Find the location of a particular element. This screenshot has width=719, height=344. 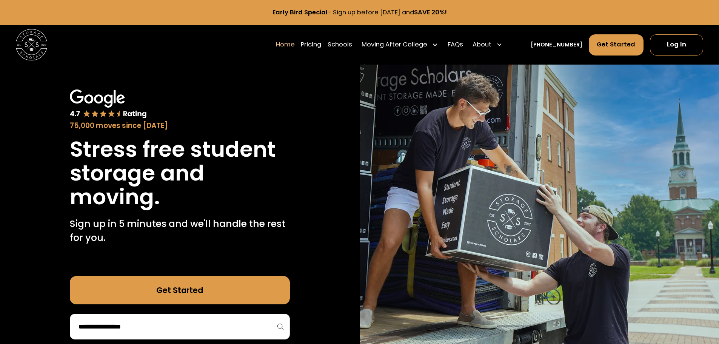

a: Schools is located at coordinates (340, 45).